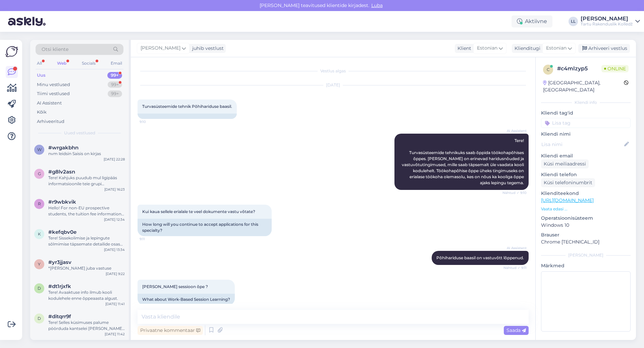 The width and height of the screenshot is (644, 348). I want to click on span: #yr3jjasv, so click(60, 262).